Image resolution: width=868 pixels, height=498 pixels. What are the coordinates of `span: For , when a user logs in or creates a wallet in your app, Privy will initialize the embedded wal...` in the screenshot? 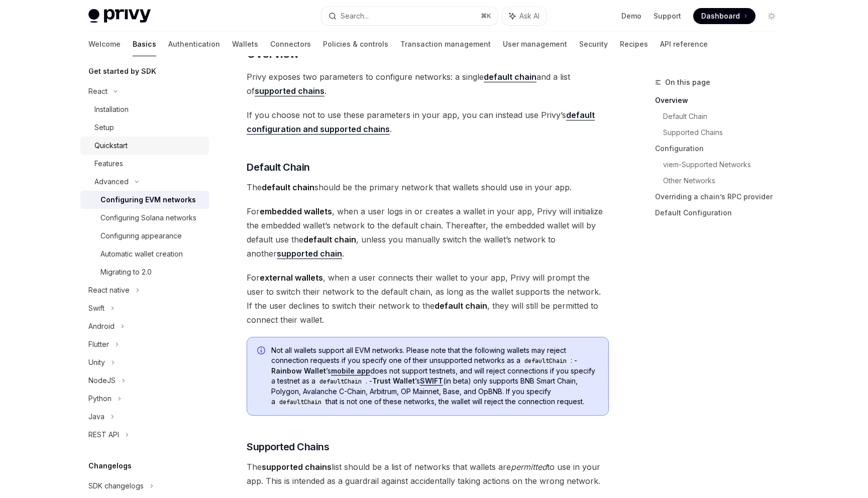 It's located at (427, 233).